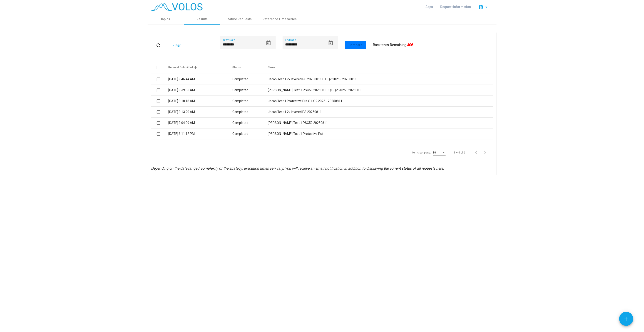  I want to click on a: Apps, so click(429, 7).